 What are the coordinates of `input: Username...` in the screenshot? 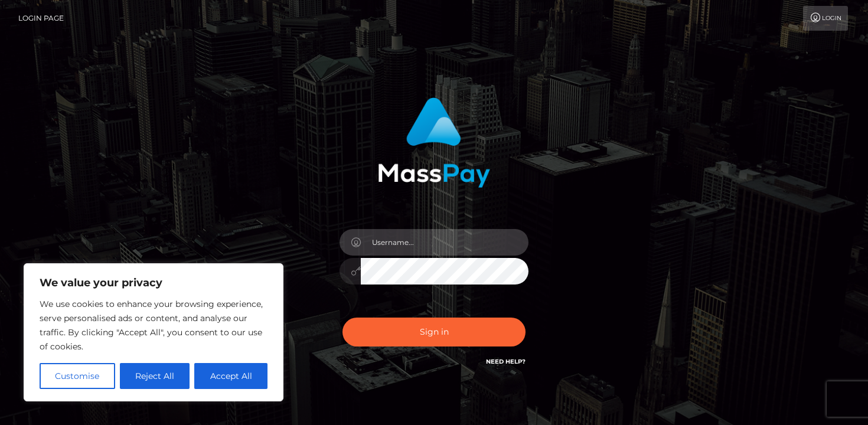 It's located at (445, 242).